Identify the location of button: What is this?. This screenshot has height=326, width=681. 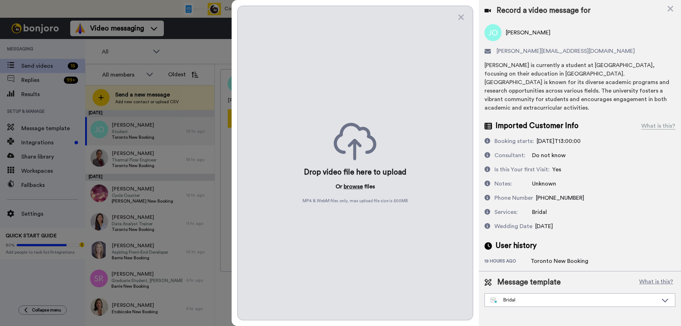
(656, 282).